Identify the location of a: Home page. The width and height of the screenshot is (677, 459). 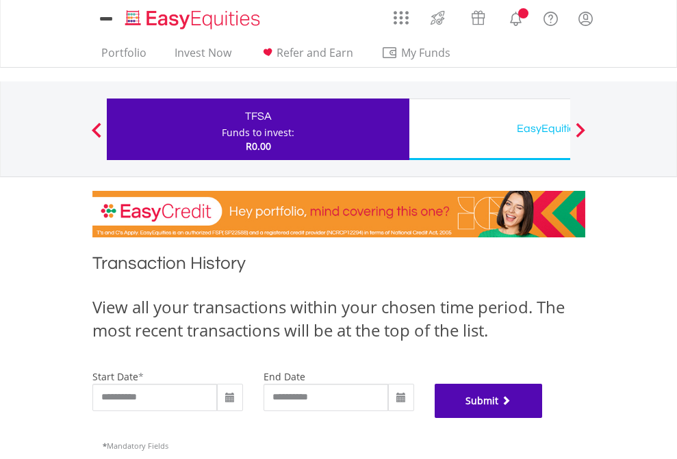
(192, 17).